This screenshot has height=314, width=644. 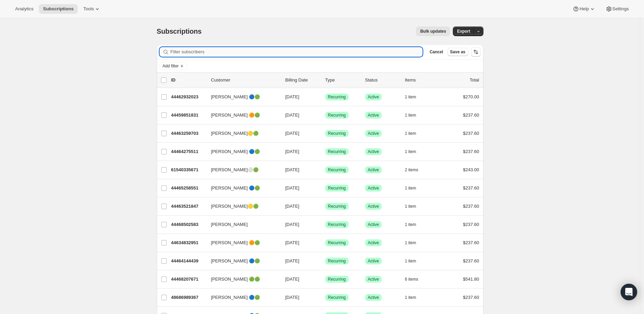 What do you see at coordinates (476, 52) in the screenshot?
I see `button: Sort the results` at bounding box center [476, 52].